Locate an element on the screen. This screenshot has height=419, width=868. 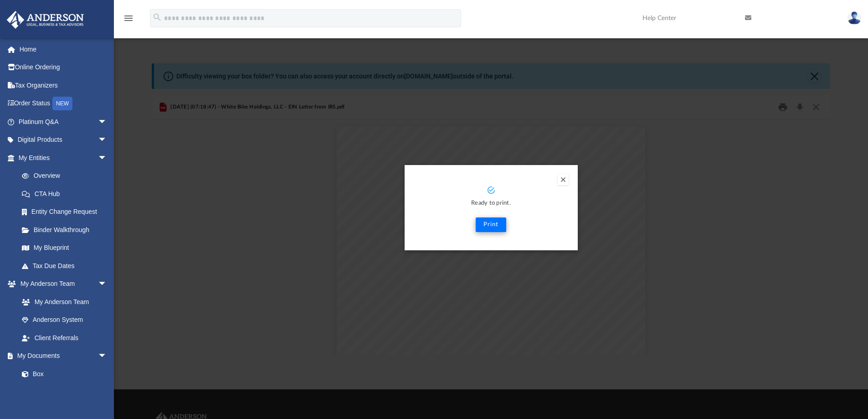
a: Tax Due Dates is located at coordinates (66, 266).